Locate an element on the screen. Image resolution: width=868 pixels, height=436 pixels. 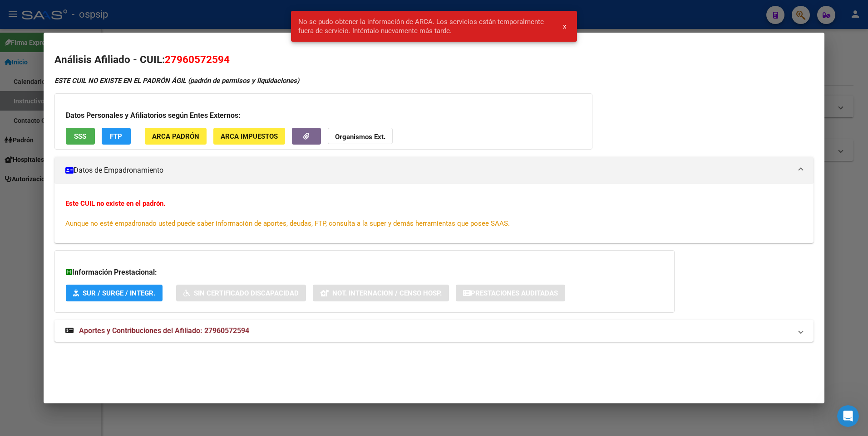
button: x is located at coordinates (565, 27).